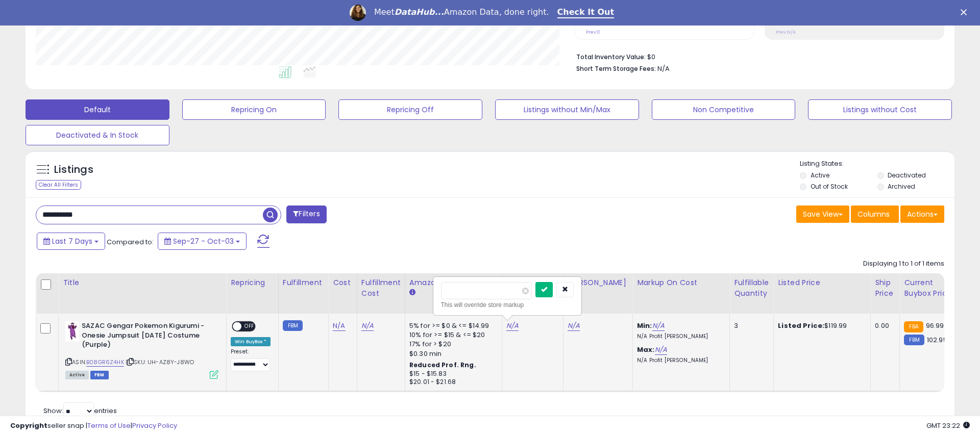  I want to click on div: Fulfillment, so click(303, 282).